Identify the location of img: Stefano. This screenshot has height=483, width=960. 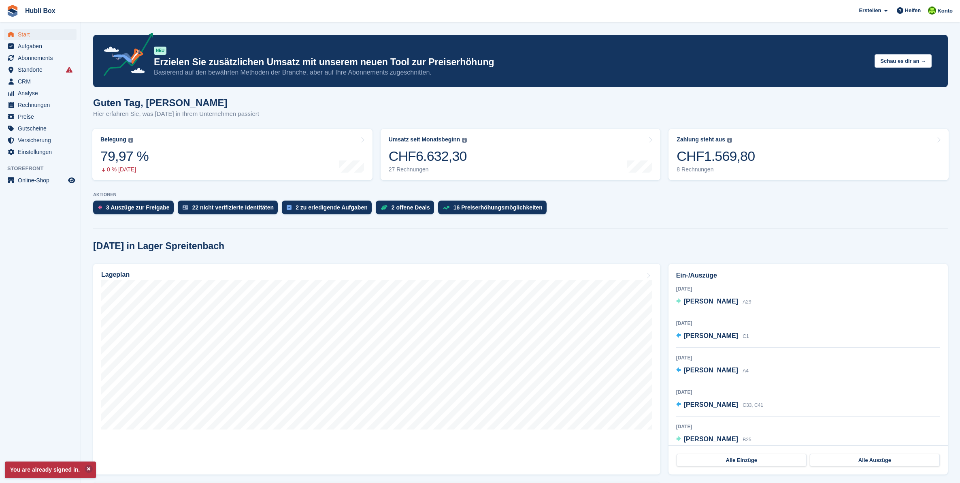
(932, 11).